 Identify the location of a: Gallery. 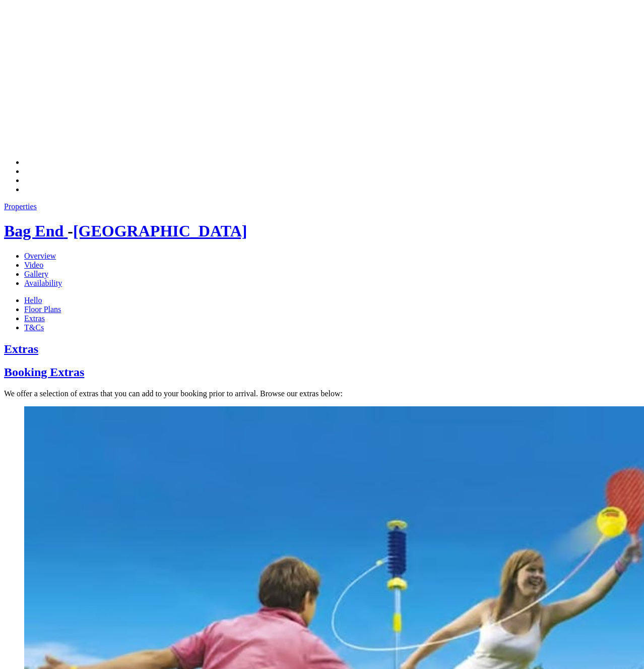
(37, 273).